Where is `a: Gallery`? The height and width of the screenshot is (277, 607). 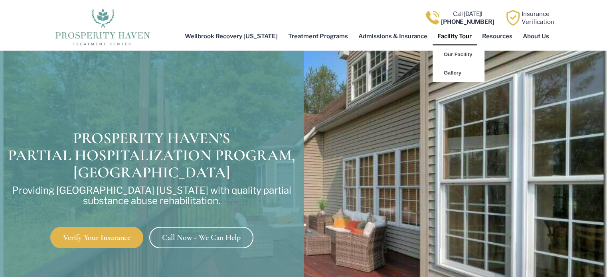
a: Gallery is located at coordinates (458, 73).